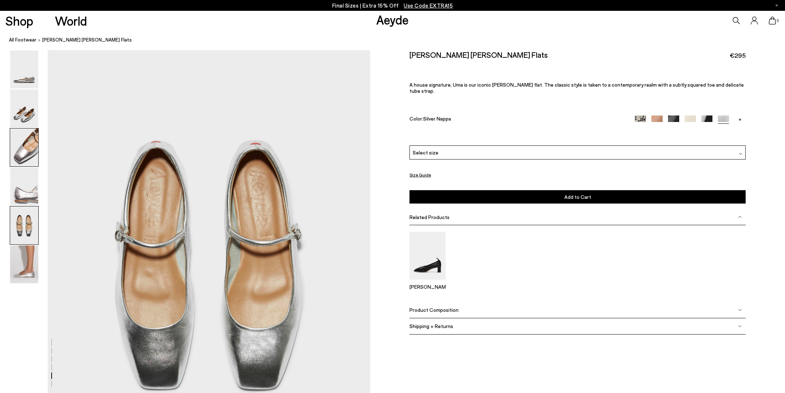 The height and width of the screenshot is (393, 785). Describe the element at coordinates (737, 55) in the screenshot. I see `span: €295` at that location.